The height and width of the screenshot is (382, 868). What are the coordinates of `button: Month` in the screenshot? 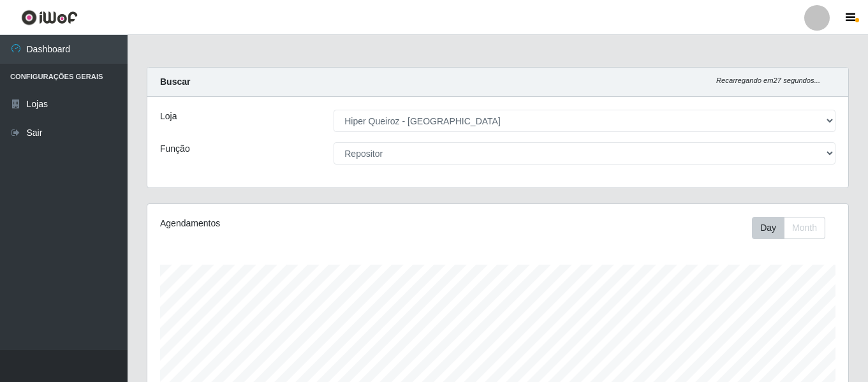 It's located at (804, 228).